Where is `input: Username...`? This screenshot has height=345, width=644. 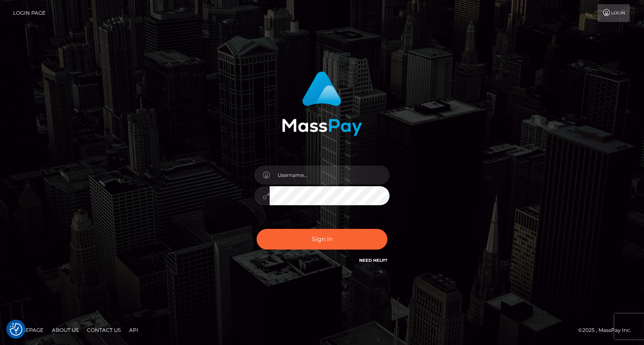
input: Username... is located at coordinates (330, 175).